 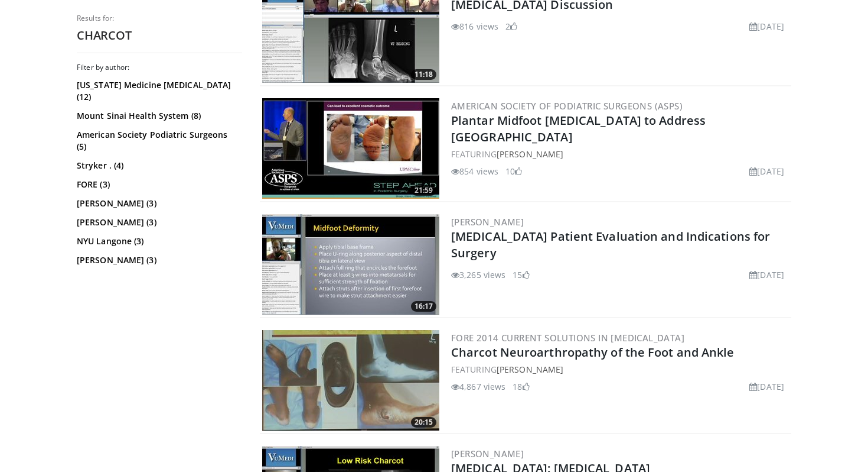 I want to click on li: 854 views, so click(x=475, y=171).